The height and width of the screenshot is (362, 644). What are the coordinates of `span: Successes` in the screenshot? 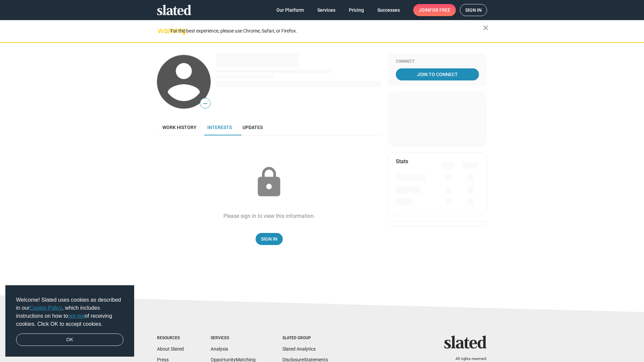 It's located at (388, 10).